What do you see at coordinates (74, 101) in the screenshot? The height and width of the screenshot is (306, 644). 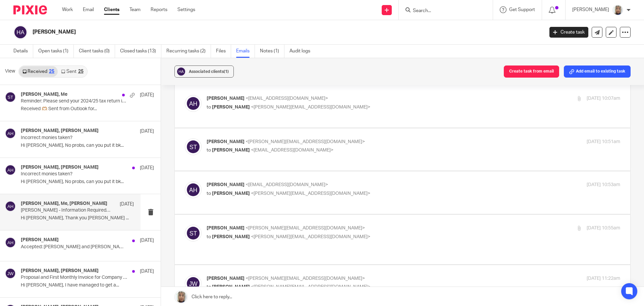 I see `p: Reminder: Please send your 2024/25 tax return info` at bounding box center [74, 101].